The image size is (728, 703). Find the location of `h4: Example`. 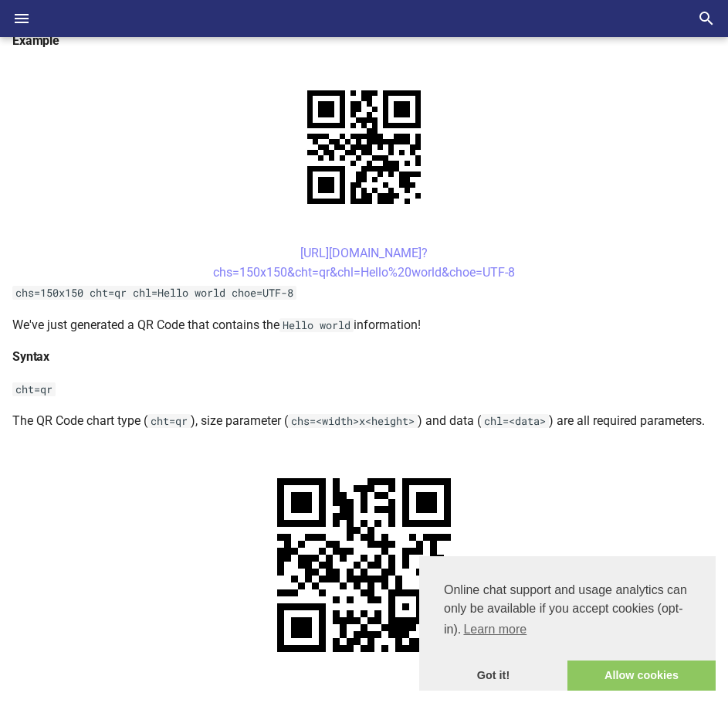

h4: Example is located at coordinates (364, 41).